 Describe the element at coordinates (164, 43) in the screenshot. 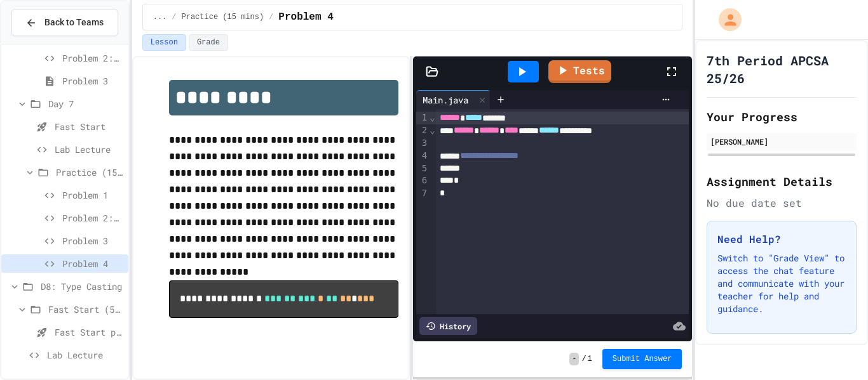

I see `button: Lesson` at that location.